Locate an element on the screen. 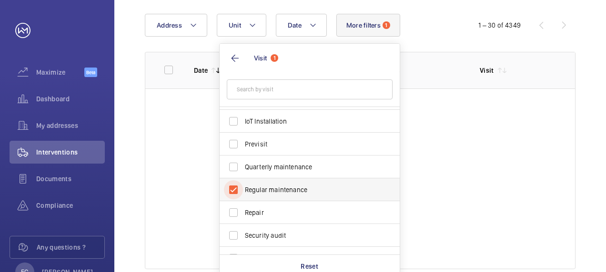  div: 1 – 30 of 4349 is located at coordinates (499, 25).